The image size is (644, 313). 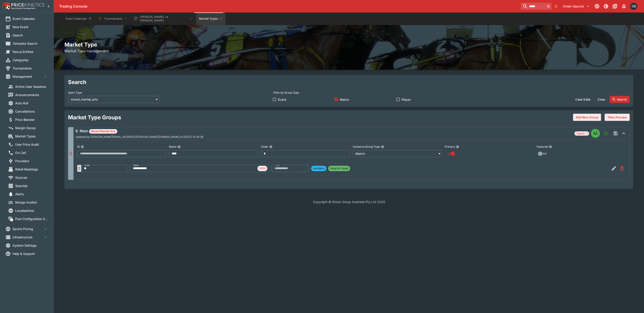 What do you see at coordinates (458, 147) in the screenshot?
I see `button: Primary` at bounding box center [458, 147].